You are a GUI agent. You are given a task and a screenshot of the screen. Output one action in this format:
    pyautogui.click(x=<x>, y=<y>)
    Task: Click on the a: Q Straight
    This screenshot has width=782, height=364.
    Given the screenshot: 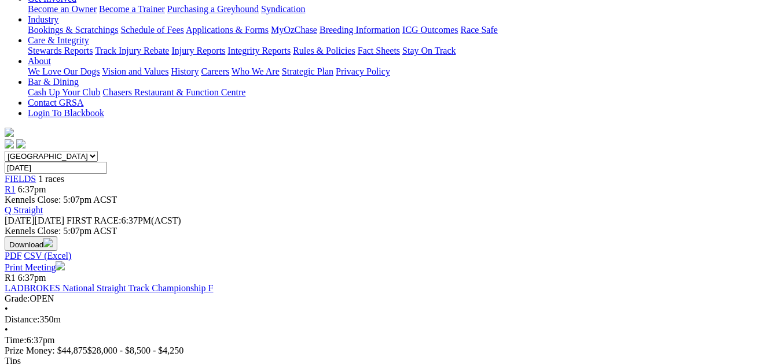 What is the action you would take?
    pyautogui.click(x=24, y=210)
    